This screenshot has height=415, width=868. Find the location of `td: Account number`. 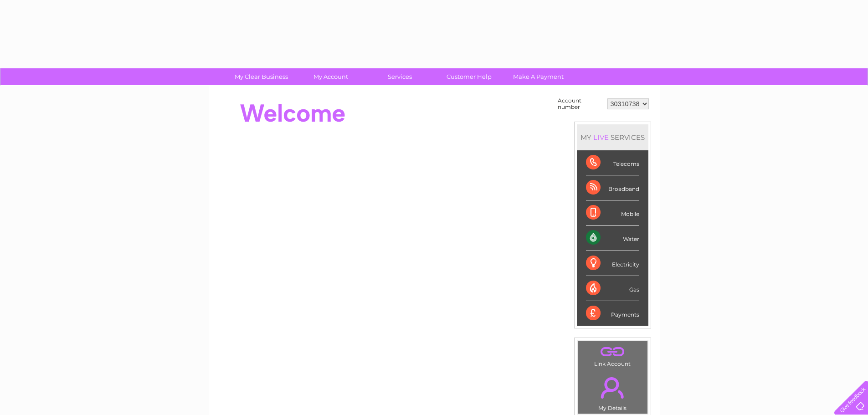

td: Account number is located at coordinates (580, 104).